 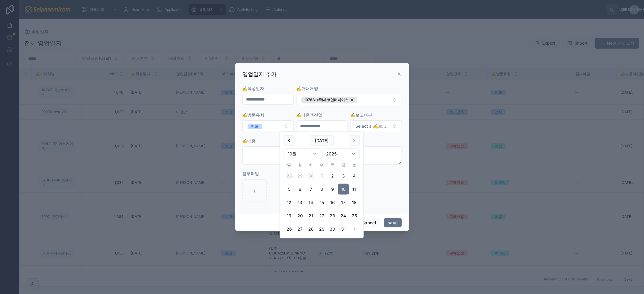 I want to click on span: ✍️보고여부, so click(x=361, y=115).